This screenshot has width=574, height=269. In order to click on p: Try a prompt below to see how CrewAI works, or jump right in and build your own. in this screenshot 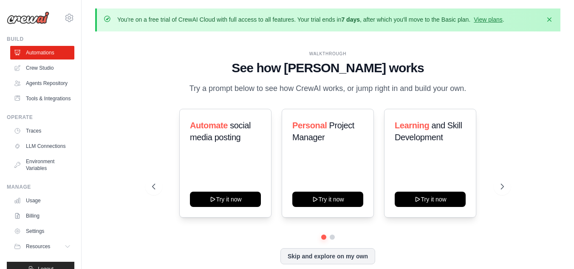, I will do `click(328, 88)`.